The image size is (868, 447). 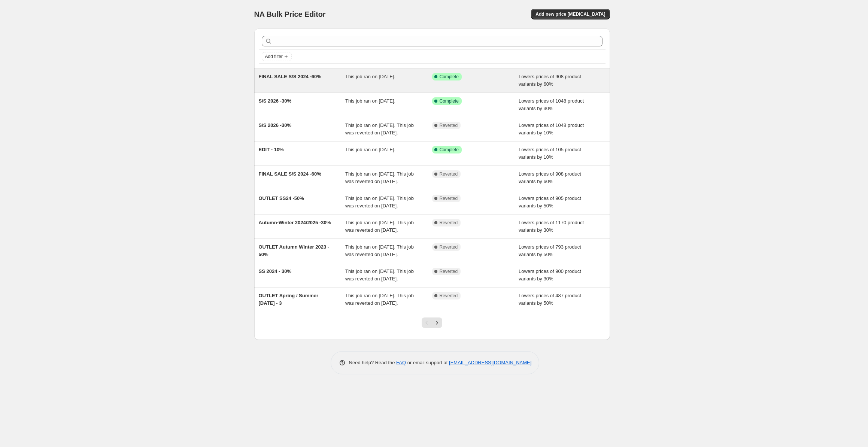 What do you see at coordinates (277, 57) in the screenshot?
I see `button: Add filter` at bounding box center [277, 57].